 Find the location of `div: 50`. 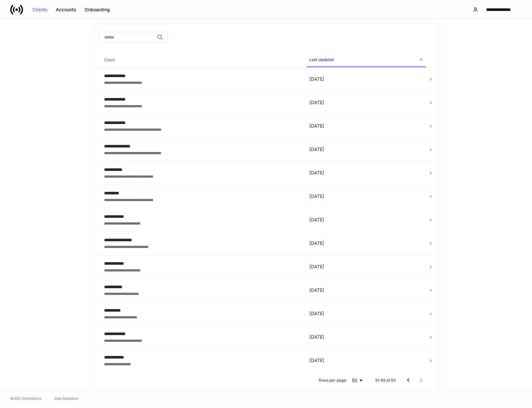

div: 50 is located at coordinates (357, 381).